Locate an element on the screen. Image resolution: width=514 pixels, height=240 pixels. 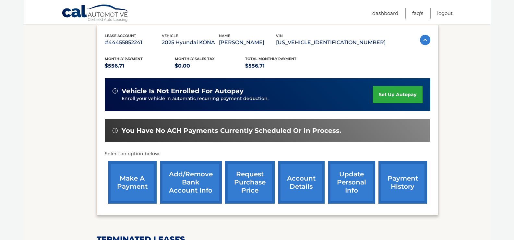
p: Select an option below: is located at coordinates (267, 154).